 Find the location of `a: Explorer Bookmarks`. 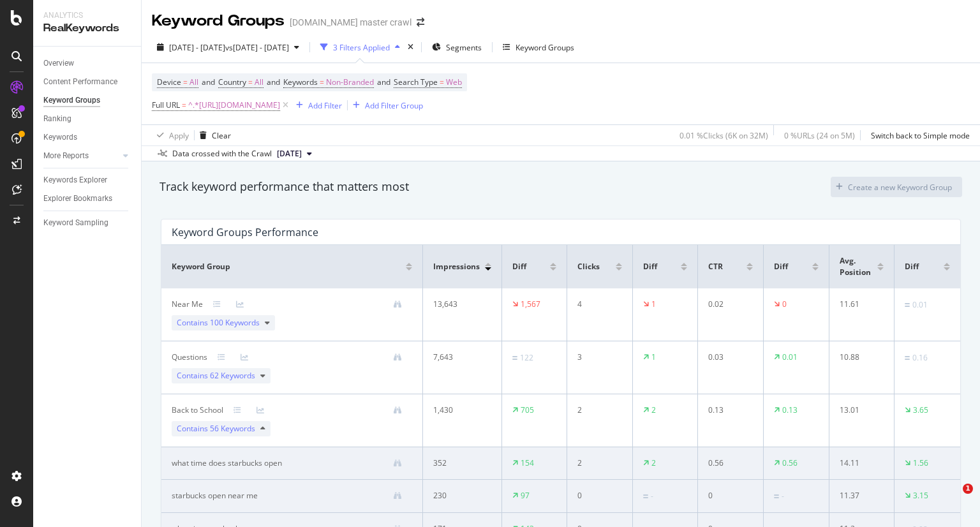

a: Explorer Bookmarks is located at coordinates (87, 198).